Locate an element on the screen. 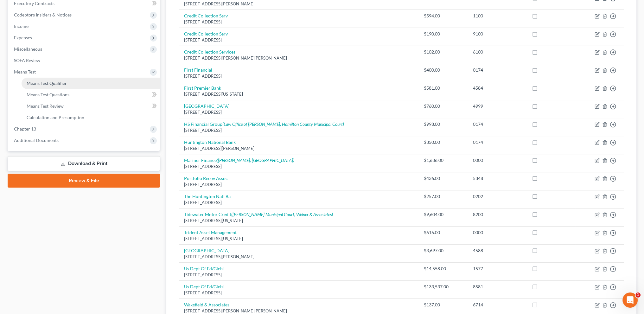  div: $760.00 is located at coordinates (443, 106).